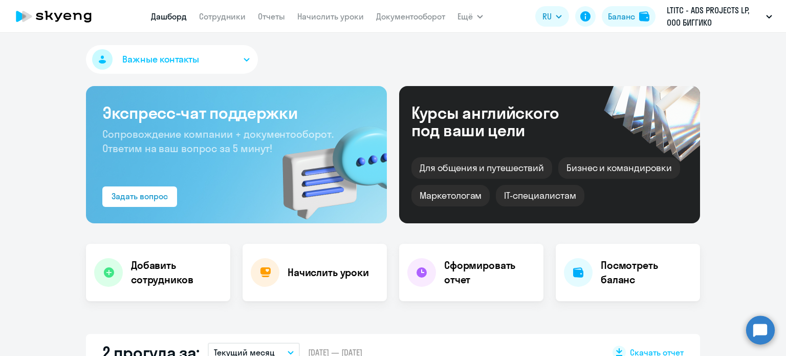  What do you see at coordinates (222, 16) in the screenshot?
I see `a: Сотрудники` at bounding box center [222, 16].